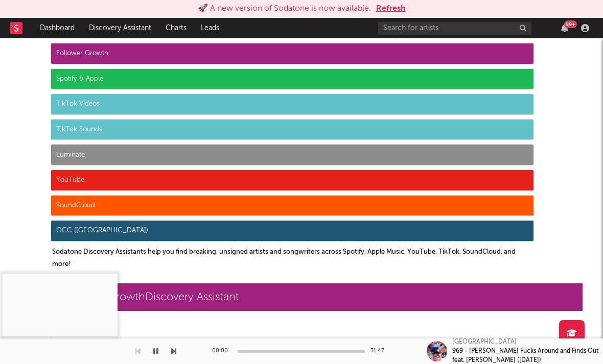 Image resolution: width=603 pixels, height=364 pixels. I want to click on div: TikTok Videos, so click(292, 104).